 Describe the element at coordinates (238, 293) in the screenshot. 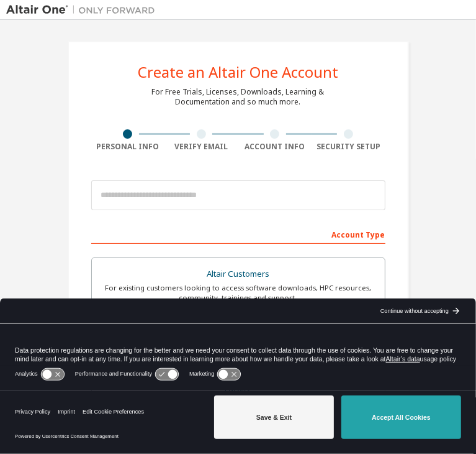

I see `div: For existing customers looking to access software downloads, HPC resources, community, trainings ...` at that location.